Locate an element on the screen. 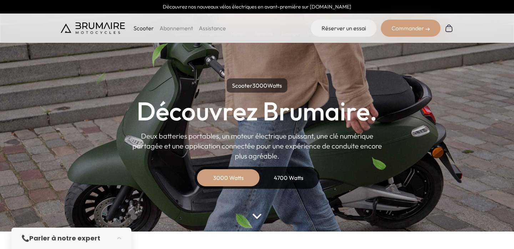 The height and width of the screenshot is (249, 514). p: Deux batteries portables, un moteur électrique puissant, une clé numérique partagée et une applic... is located at coordinates (257, 146).